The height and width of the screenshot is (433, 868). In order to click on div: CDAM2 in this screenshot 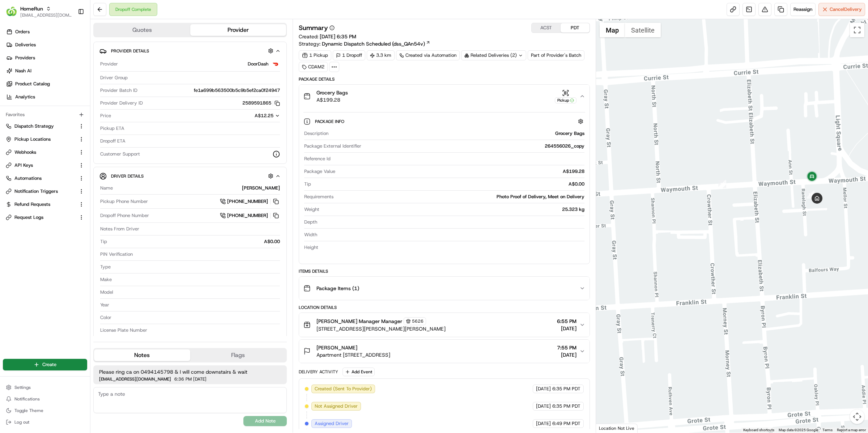, I will do `click(313, 67)`.